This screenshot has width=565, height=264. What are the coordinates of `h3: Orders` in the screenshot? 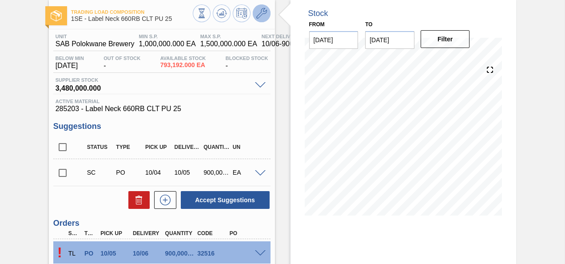 It's located at (162, 223).